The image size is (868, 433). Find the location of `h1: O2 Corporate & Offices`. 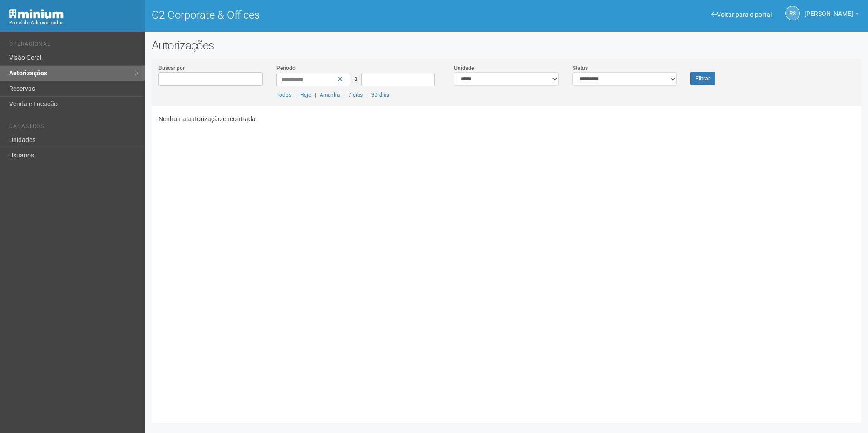

h1: O2 Corporate & Offices is located at coordinates (326, 15).